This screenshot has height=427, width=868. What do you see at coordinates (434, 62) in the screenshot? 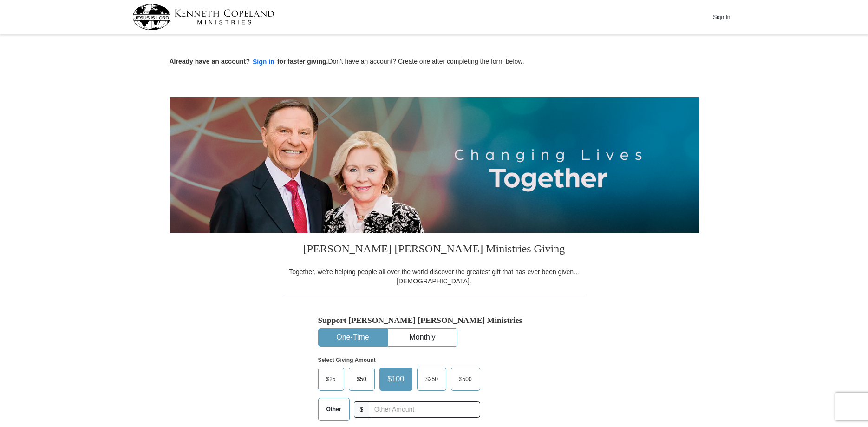
I see `p: Don't have an account? Create one after completing the form below.` at bounding box center [434, 62].